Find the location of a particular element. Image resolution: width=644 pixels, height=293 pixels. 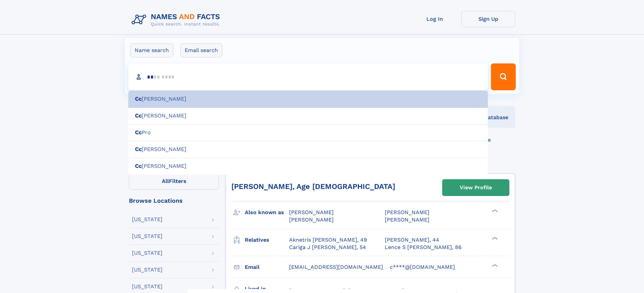

h3: Email is located at coordinates (267, 267).